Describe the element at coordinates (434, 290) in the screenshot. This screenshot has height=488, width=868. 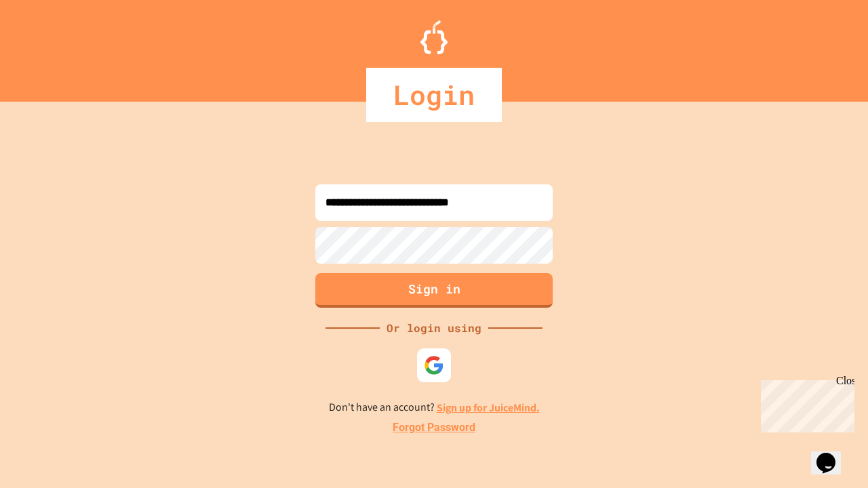
I see `button: Sign in` at that location.